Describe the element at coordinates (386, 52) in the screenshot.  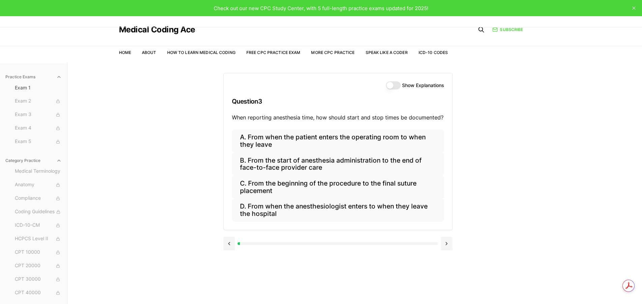
I see `a: Speak Like a Coder` at that location.